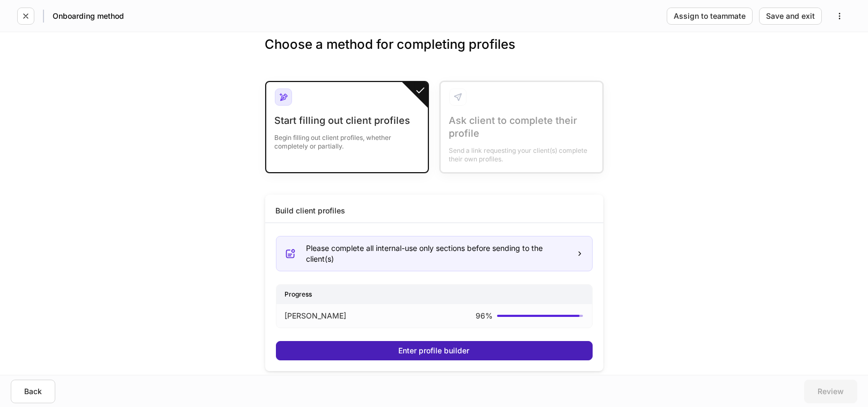 The height and width of the screenshot is (407, 868). I want to click on button: Assign to teammate, so click(709, 16).